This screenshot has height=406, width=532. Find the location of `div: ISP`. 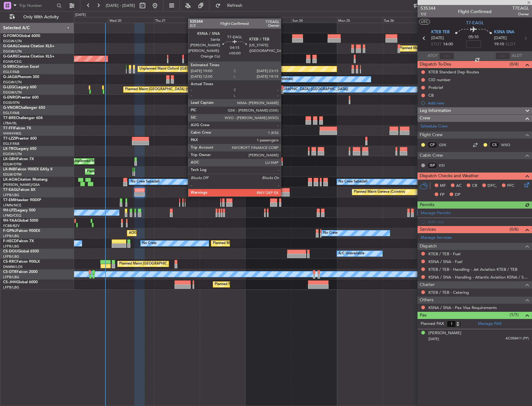

div: ISP is located at coordinates (432, 165).